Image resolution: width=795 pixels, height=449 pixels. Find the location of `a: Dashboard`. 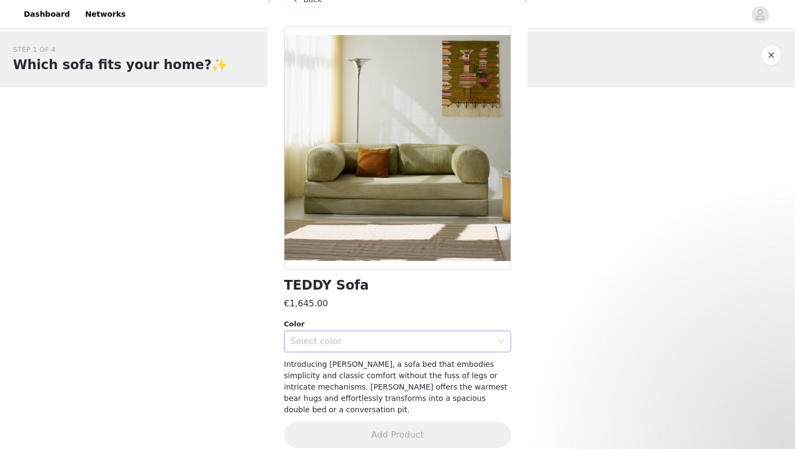

a: Dashboard is located at coordinates (46, 14).